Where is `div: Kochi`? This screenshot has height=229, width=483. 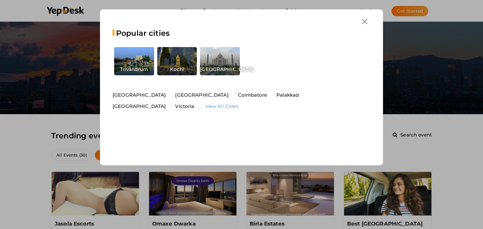 div: Kochi is located at coordinates (177, 60).